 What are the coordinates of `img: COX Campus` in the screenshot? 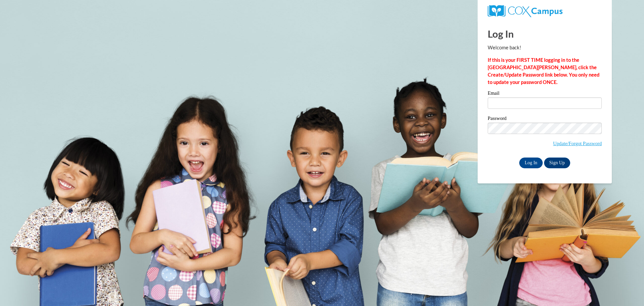 It's located at (525, 11).